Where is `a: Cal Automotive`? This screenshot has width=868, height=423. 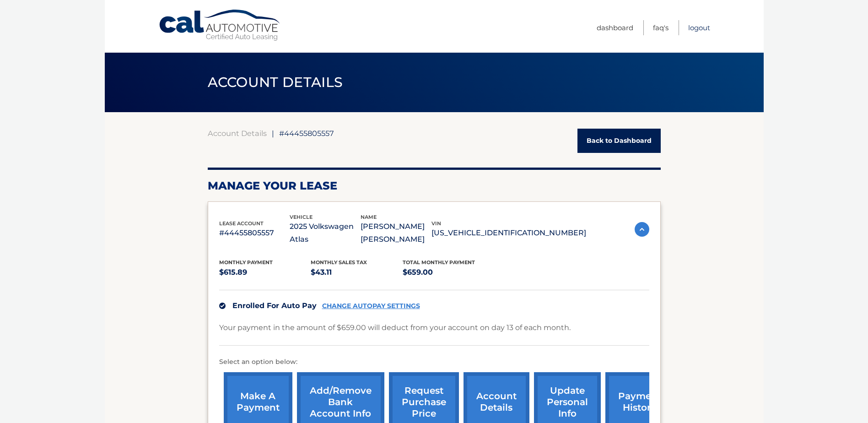
a: Cal Automotive is located at coordinates (220, 25).